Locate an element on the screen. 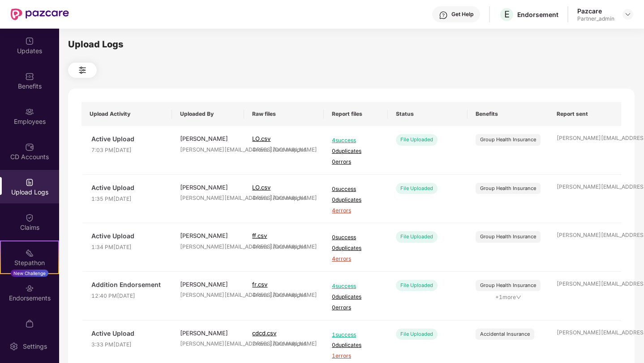  img: svg+xml;base64,PHN2ZyBpZD0iVXBsb2FkX0xvZ3MiIGRhdGEtbmFtZT0iVXBsb2FkIExvZ3MiIHhtbG5zPSJodHRwOi8vd3... is located at coordinates (30, 183).